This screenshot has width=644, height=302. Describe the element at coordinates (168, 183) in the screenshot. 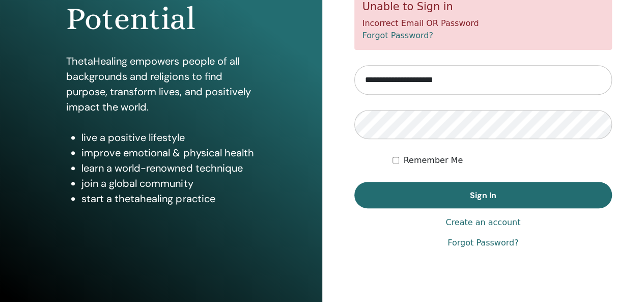

I see `li: join a global community` at that location.